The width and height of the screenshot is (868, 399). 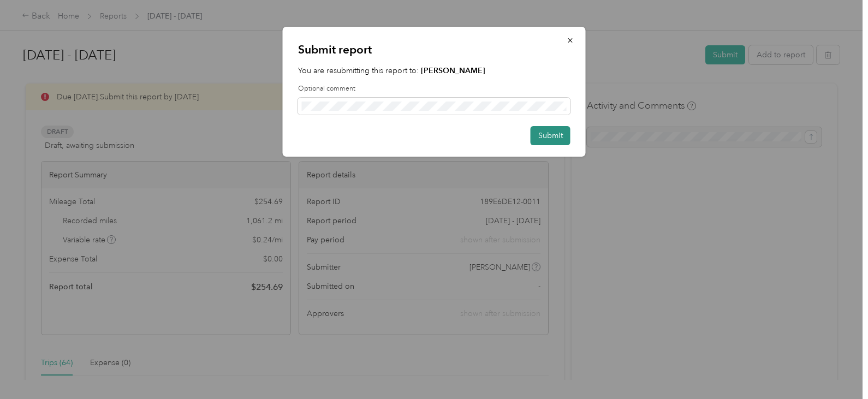 What do you see at coordinates (551, 136) in the screenshot?
I see `button: Submit` at bounding box center [551, 136].